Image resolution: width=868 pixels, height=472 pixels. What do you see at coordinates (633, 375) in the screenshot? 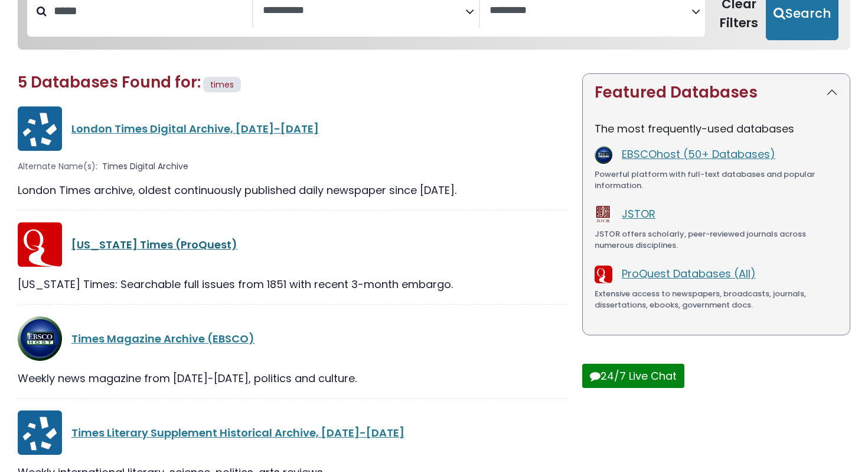
I see `button: 24/7 Live Chat` at bounding box center [633, 375].